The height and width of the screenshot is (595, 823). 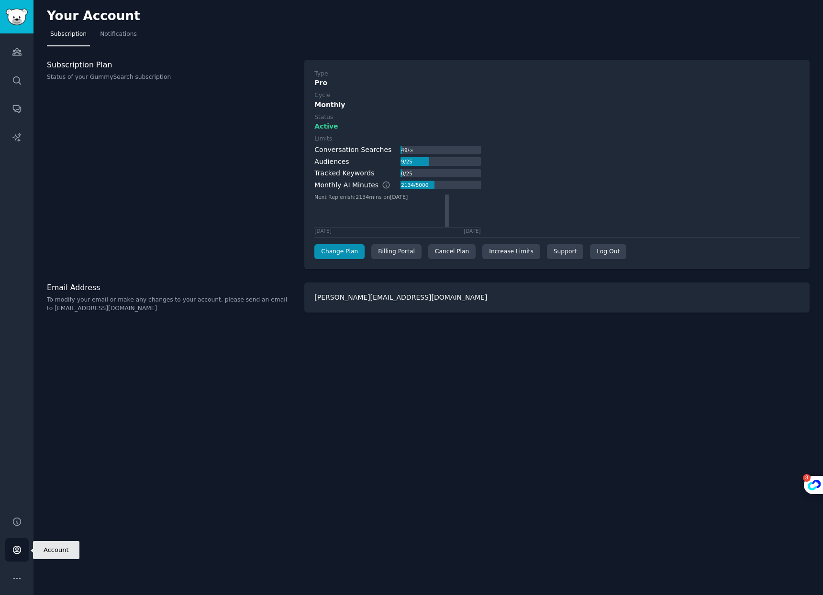 What do you see at coordinates (339, 252) in the screenshot?
I see `a: Change Plan` at bounding box center [339, 252].